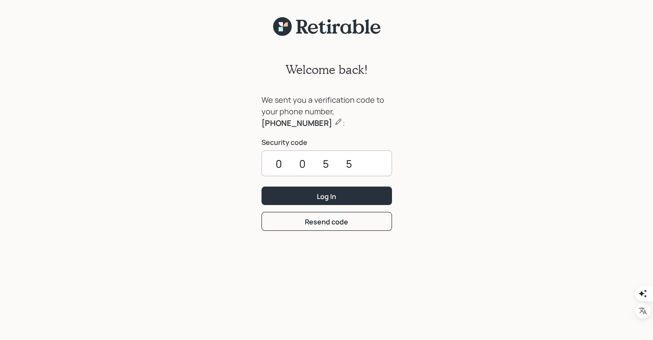 This screenshot has height=340, width=653. Describe the element at coordinates (327, 111) in the screenshot. I see `div: We sent you a verification code to your phone number, :` at that location.